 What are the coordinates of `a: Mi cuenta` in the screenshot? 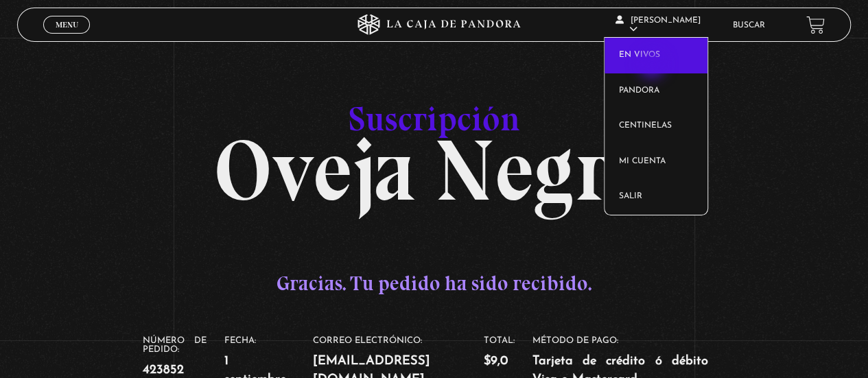 It's located at (656, 162).